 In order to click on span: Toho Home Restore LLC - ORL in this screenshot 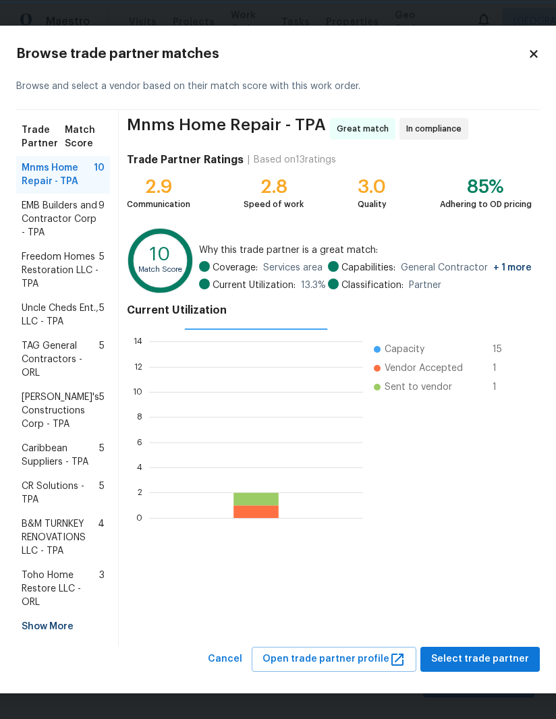, I will do `click(60, 589)`.